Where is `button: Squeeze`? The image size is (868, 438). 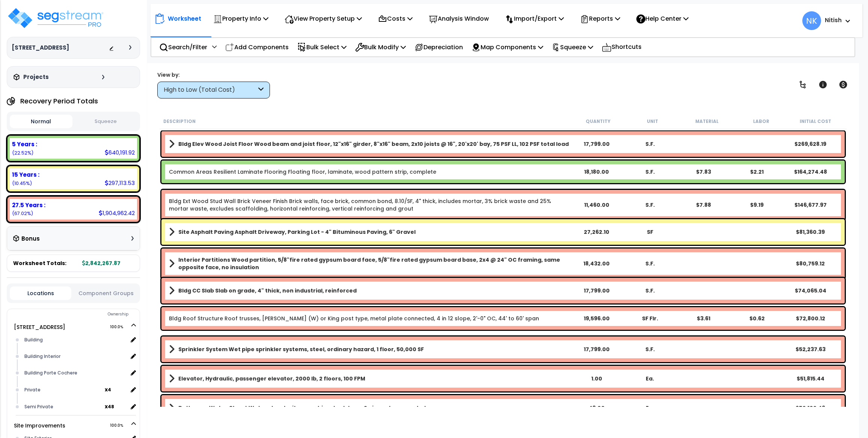 button: Squeeze is located at coordinates (106, 121).